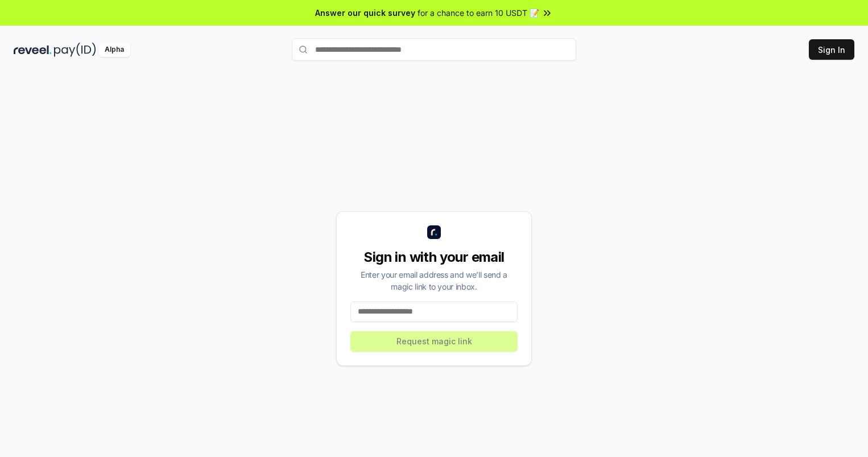 This screenshot has width=868, height=457. Describe the element at coordinates (434, 233) in the screenshot. I see `img: logo_small` at that location.